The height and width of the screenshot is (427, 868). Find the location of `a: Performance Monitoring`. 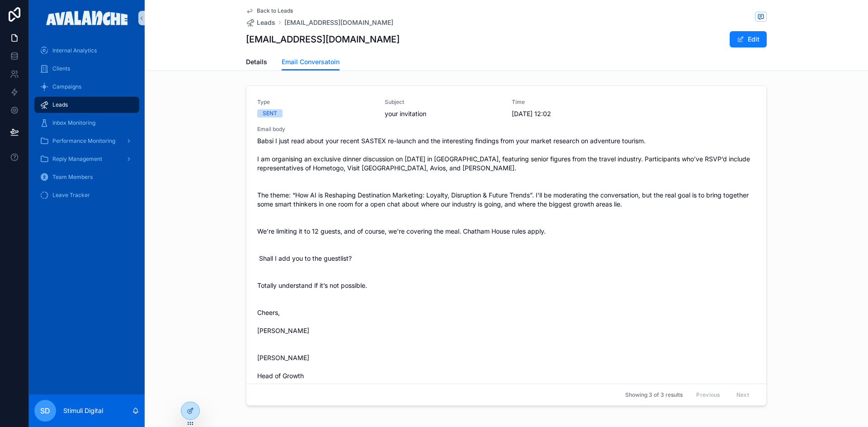

a: Performance Monitoring is located at coordinates (87, 141).